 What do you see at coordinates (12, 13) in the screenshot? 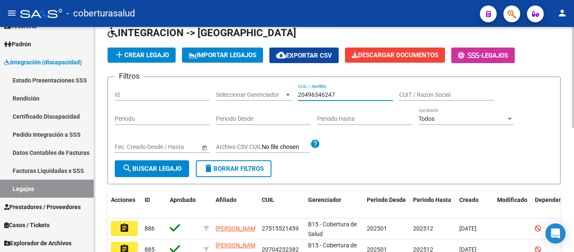
I see `mat-icon: menu` at bounding box center [12, 13].